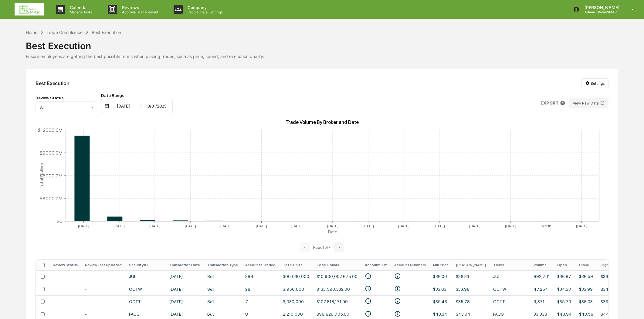 The height and width of the screenshot is (319, 644). What do you see at coordinates (542, 265) in the screenshot?
I see `th: Volume` at bounding box center [542, 265].